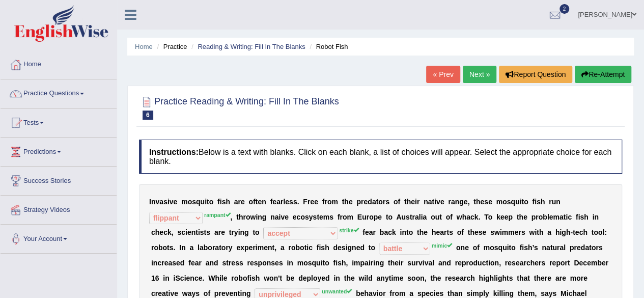 This screenshot has height=298, width=644. What do you see at coordinates (305, 201) in the screenshot?
I see `b: F` at bounding box center [305, 201].